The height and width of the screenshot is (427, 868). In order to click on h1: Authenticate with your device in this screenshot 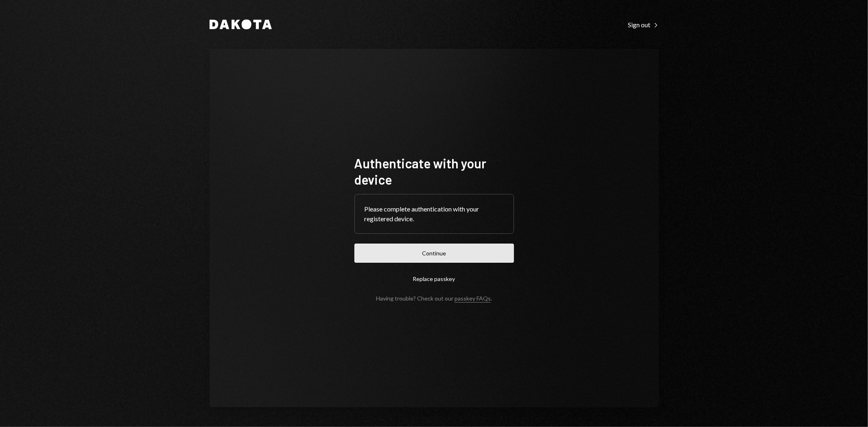, I will do `click(434, 171)`.